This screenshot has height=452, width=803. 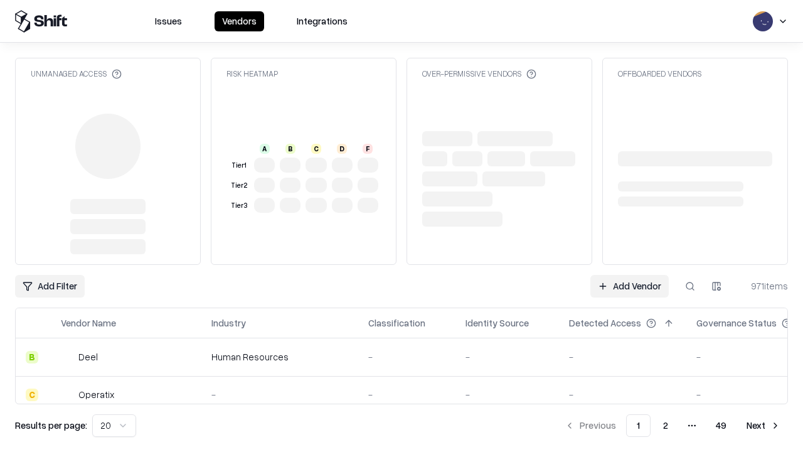 I want to click on div: Tier 2, so click(x=239, y=185).